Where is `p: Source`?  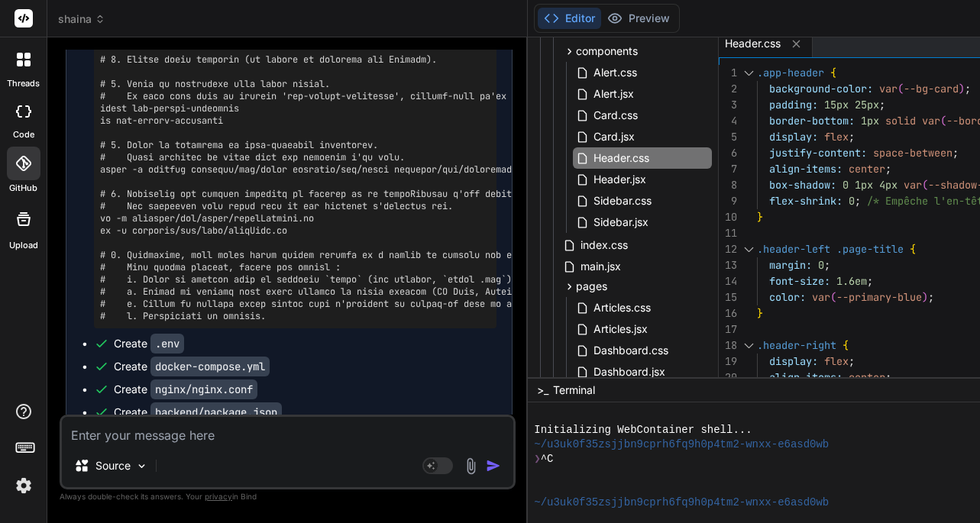 p: Source is located at coordinates (113, 466).